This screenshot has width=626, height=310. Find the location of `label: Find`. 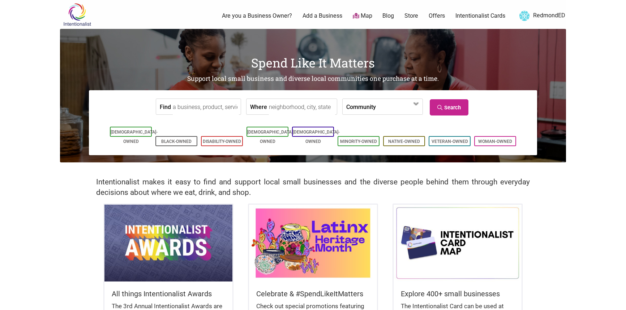

label: Find is located at coordinates (165, 107).